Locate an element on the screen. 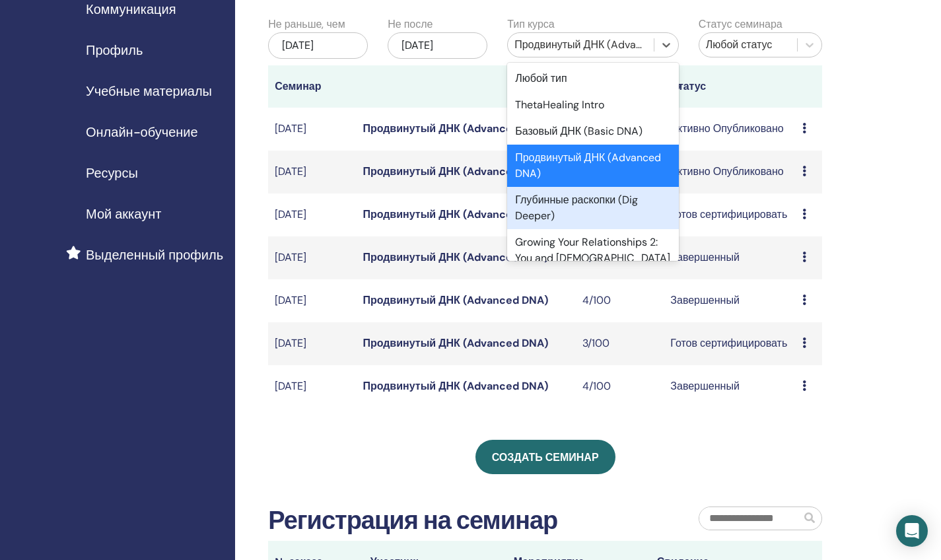  span: Создать семинар is located at coordinates (545, 456).